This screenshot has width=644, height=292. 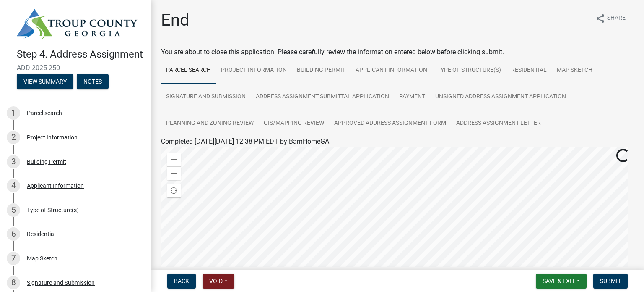 What do you see at coordinates (174, 173) in the screenshot?
I see `div: Zoom out` at bounding box center [174, 173].